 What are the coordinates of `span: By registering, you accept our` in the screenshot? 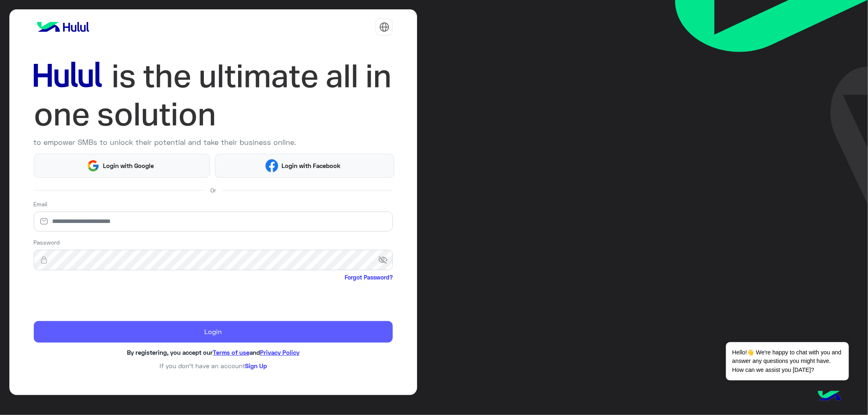 It's located at (170, 352).